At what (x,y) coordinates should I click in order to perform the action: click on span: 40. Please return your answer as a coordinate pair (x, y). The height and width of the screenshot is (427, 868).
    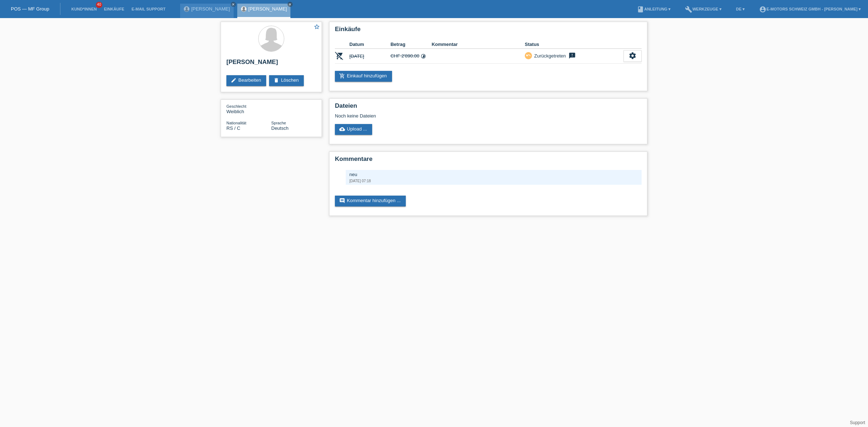
    Looking at the image, I should click on (99, 5).